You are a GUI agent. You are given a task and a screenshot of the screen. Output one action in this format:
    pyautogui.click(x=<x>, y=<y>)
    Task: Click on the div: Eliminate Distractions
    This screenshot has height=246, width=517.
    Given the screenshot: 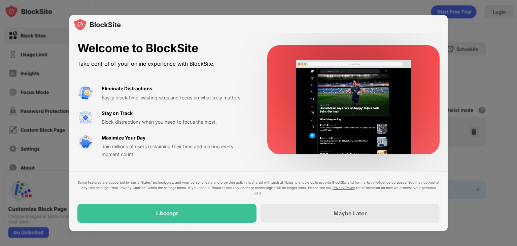 What is the action you would take?
    pyautogui.click(x=127, y=88)
    